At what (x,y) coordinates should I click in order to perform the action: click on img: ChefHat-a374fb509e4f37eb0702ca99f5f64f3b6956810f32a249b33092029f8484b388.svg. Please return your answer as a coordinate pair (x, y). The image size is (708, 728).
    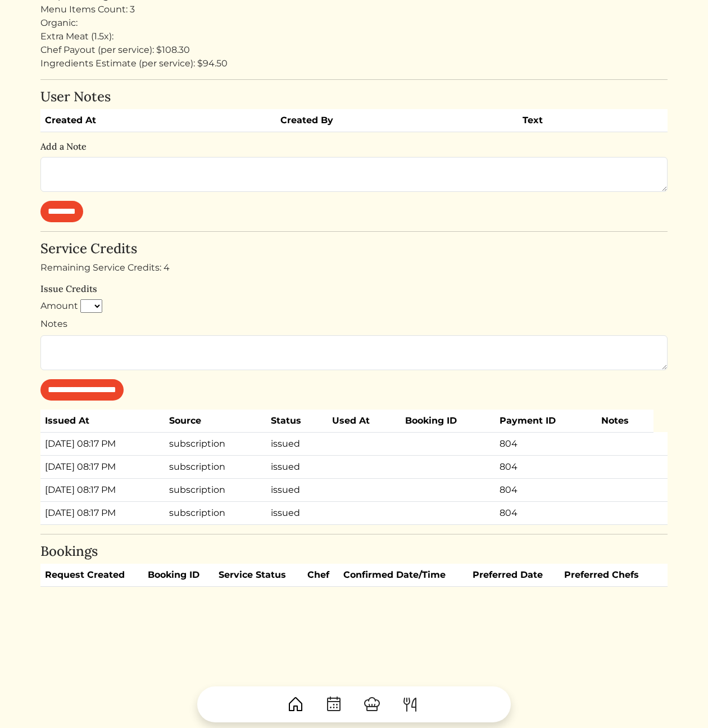
    Looking at the image, I should click on (372, 704).